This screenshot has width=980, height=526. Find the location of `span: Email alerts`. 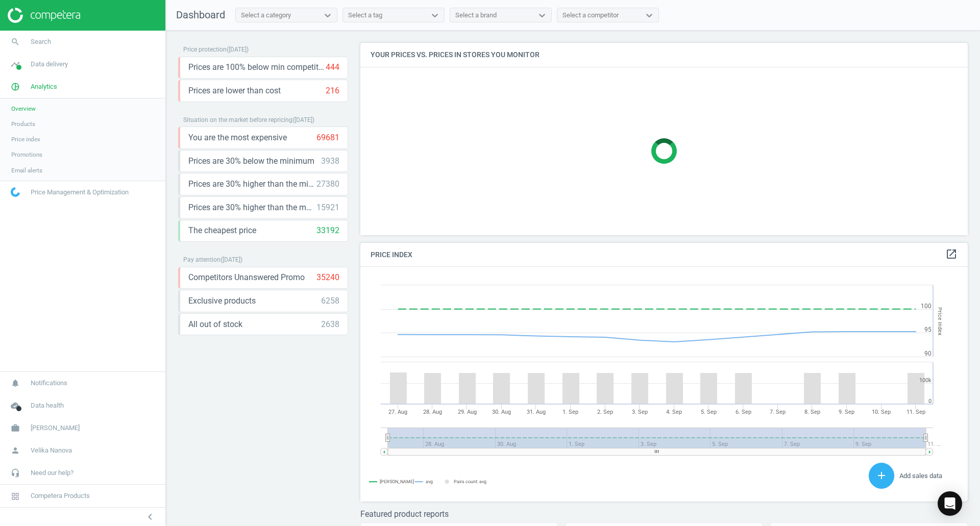

span: Email alerts is located at coordinates (26, 170).